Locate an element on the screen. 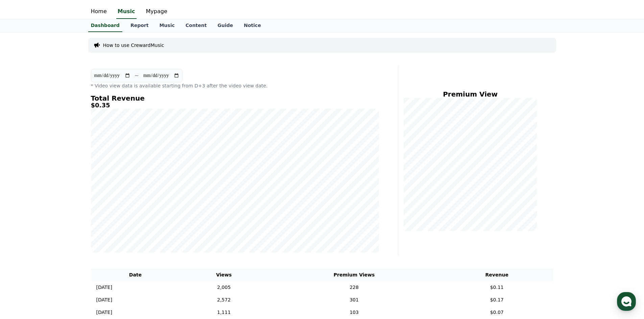 The height and width of the screenshot is (319, 644). a: Content is located at coordinates (196, 26).